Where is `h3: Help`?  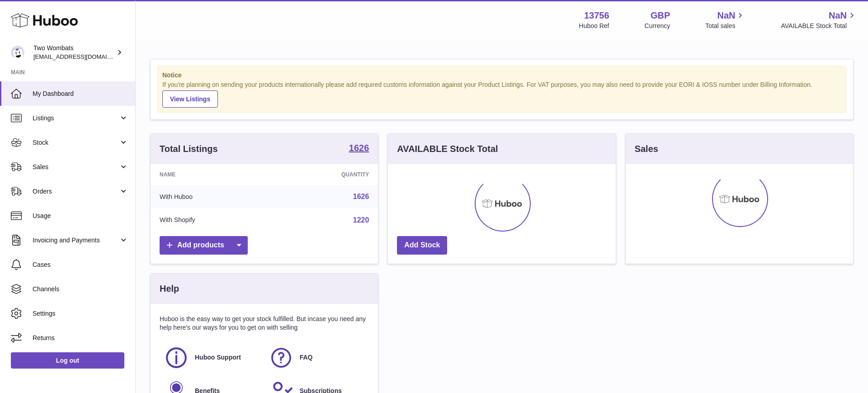 h3: Help is located at coordinates (169, 289).